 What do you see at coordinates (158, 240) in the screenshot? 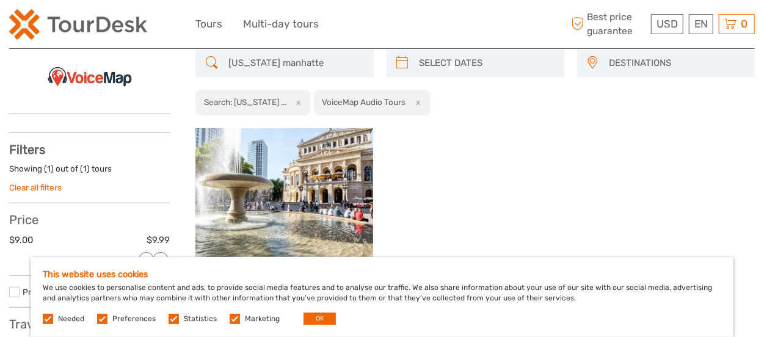
I see `label: $9.99` at bounding box center [158, 240].